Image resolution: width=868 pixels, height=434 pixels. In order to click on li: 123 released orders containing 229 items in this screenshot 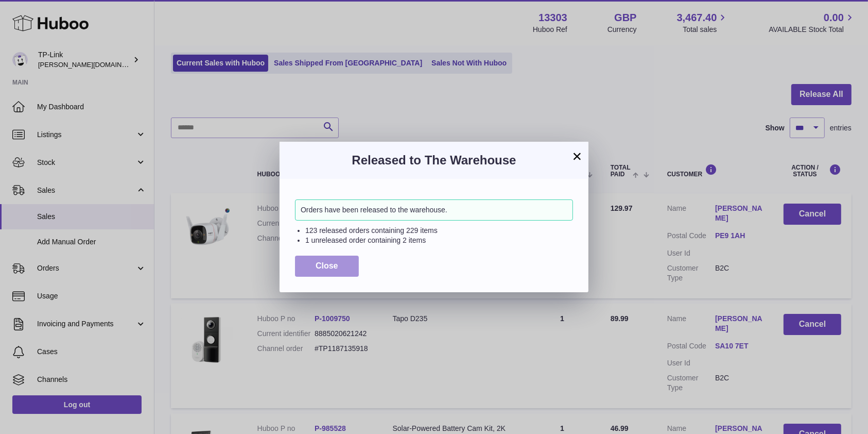, I will do `click(439, 231)`.